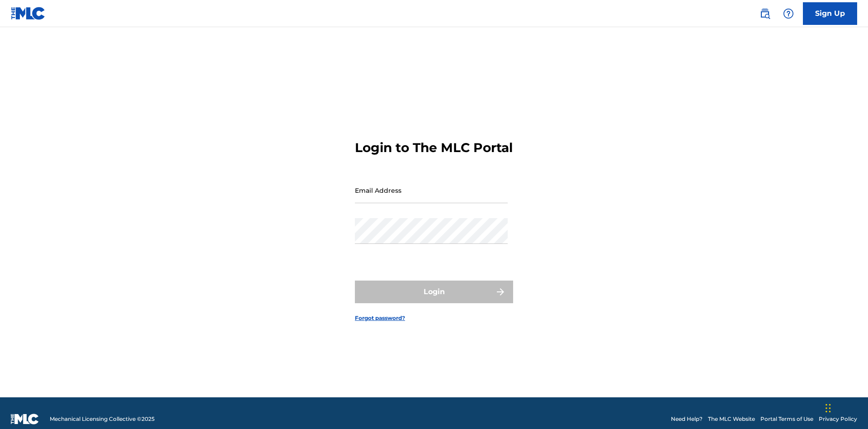 The height and width of the screenshot is (429, 868). Describe the element at coordinates (786, 419) in the screenshot. I see `a: Portal Terms of Use` at that location.